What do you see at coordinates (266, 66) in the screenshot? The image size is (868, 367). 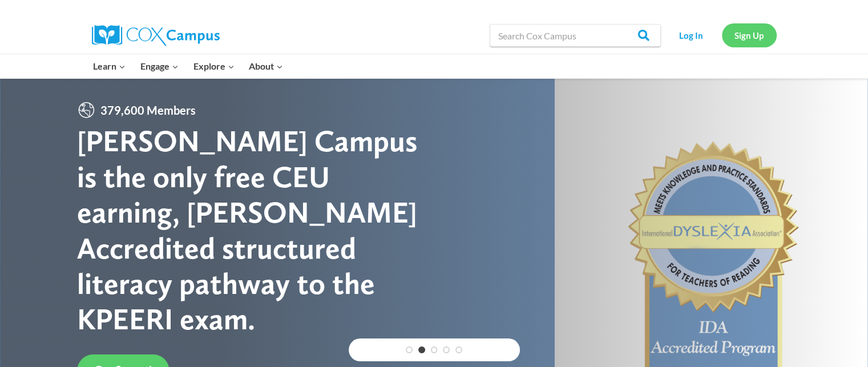 I see `button: Child menu of About` at bounding box center [266, 66].